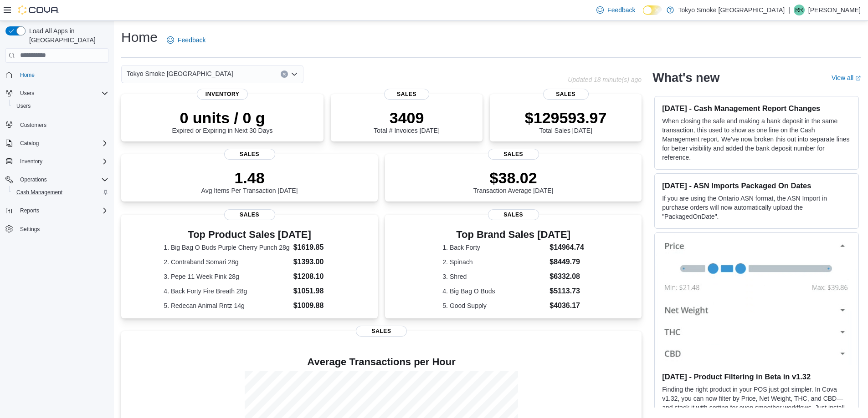 Image resolution: width=868 pixels, height=418 pixels. What do you see at coordinates (604, 79) in the screenshot?
I see `p: Updated 18 minute(s) ago` at bounding box center [604, 79].